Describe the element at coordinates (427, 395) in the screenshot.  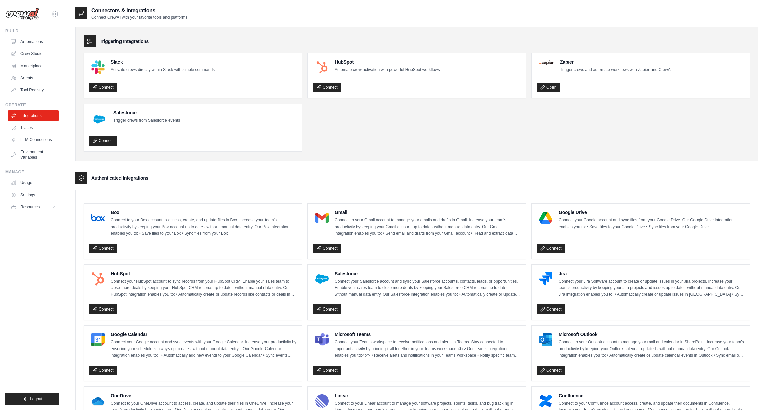
I see `h4: Linear` at that location.